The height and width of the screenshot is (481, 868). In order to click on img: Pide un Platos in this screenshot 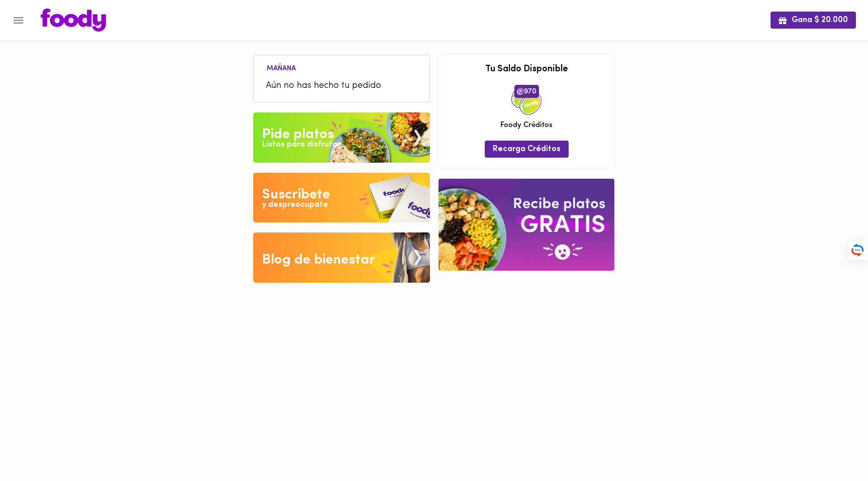, I will do `click(342, 138)`.